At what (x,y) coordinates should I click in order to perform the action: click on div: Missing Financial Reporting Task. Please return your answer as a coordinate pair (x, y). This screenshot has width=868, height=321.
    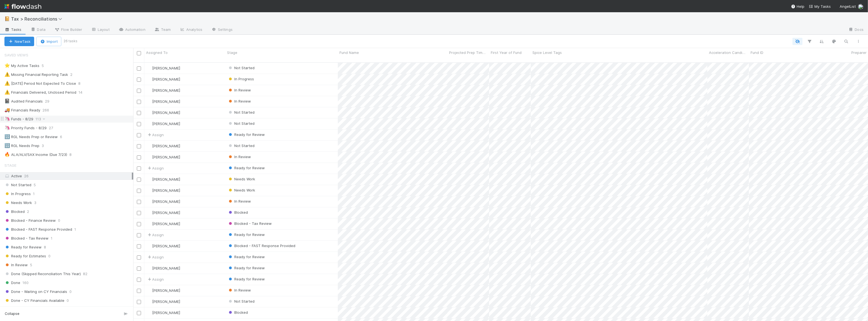
    Looking at the image, I should click on (36, 74).